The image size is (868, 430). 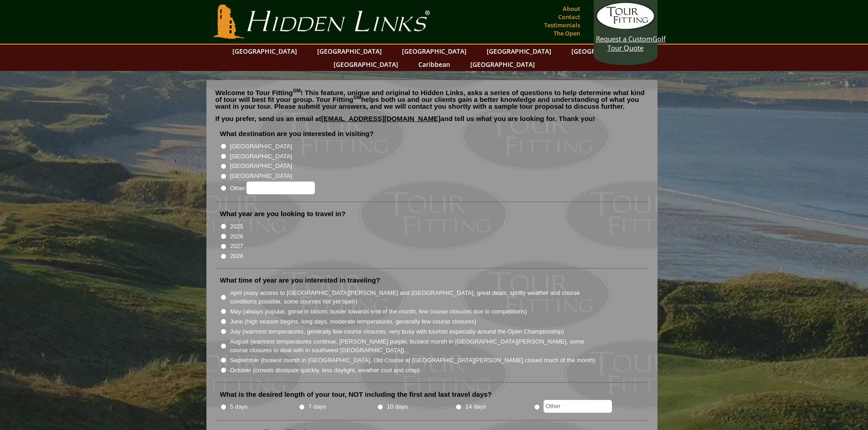 What do you see at coordinates (237, 236) in the screenshot?
I see `label: 2026` at bounding box center [237, 236].